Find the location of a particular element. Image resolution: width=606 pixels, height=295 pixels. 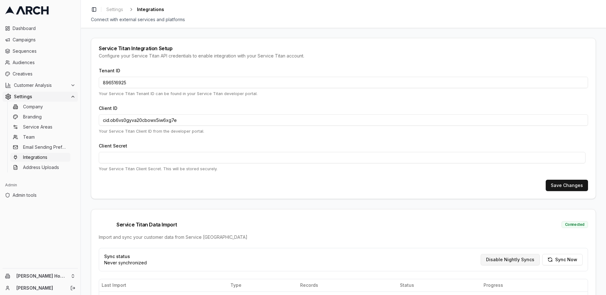

a: Audiences is located at coordinates (40, 62).